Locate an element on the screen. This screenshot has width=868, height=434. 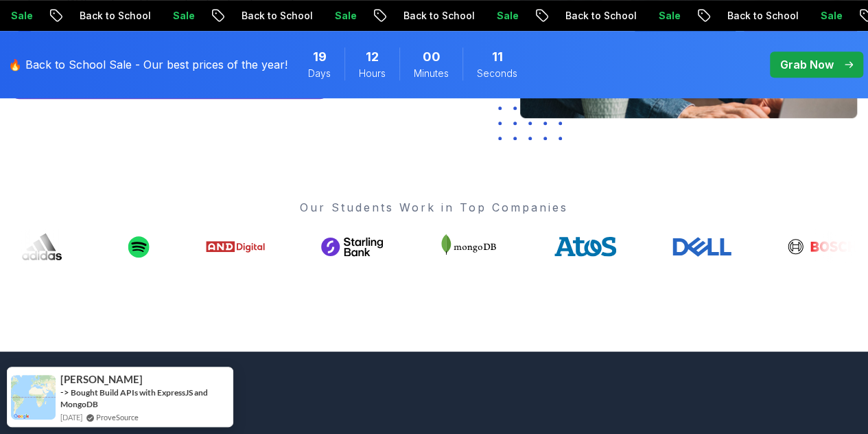
span: 12 Hours is located at coordinates (372, 57).